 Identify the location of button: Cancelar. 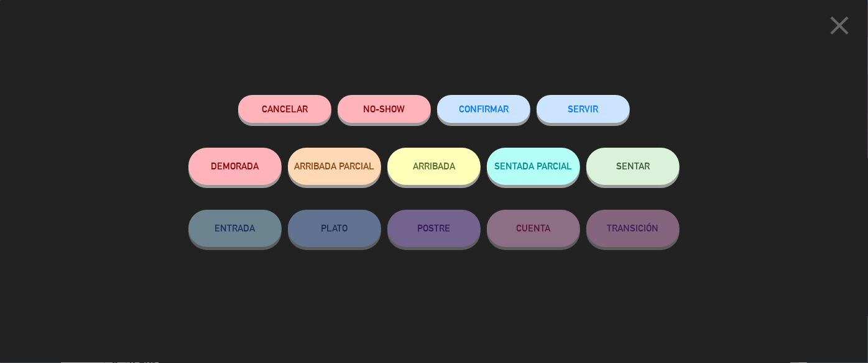
(284, 108).